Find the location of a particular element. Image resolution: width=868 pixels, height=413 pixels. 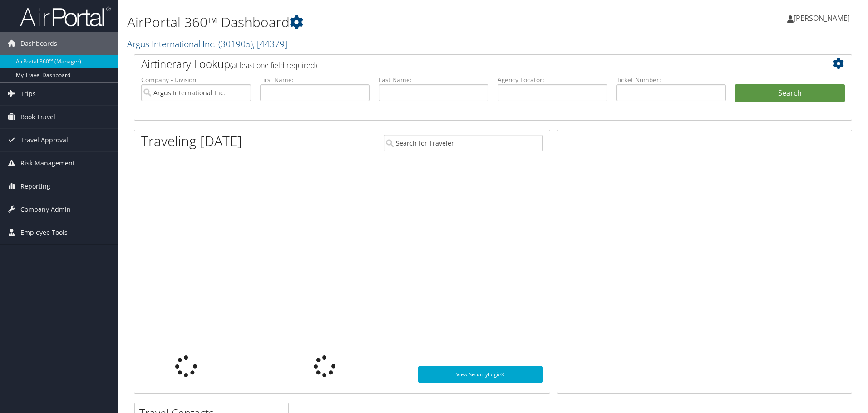

h2: Airtinerary Lookup is located at coordinates (463, 64).